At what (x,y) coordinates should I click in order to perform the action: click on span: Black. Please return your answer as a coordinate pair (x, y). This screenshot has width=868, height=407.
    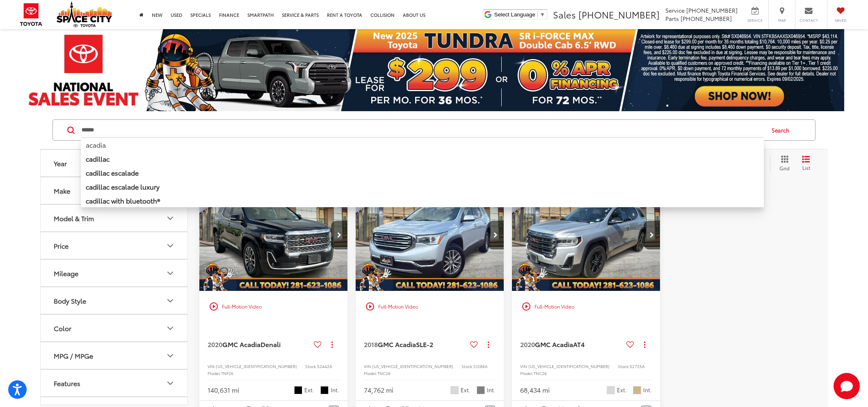
    Looking at the image, I should click on (325, 390).